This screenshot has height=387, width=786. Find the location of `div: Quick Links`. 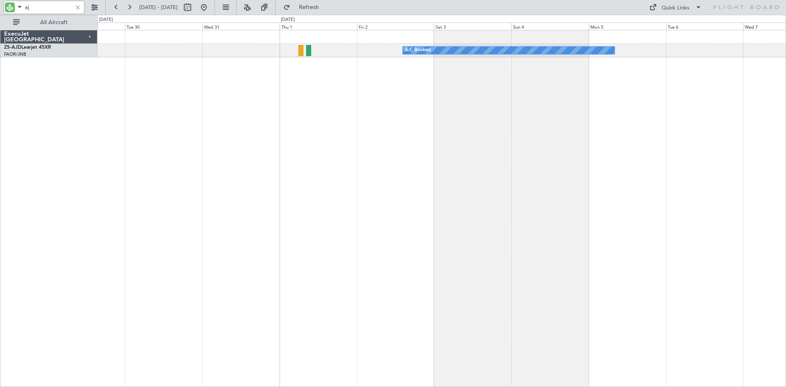

div: Quick Links is located at coordinates (676, 8).